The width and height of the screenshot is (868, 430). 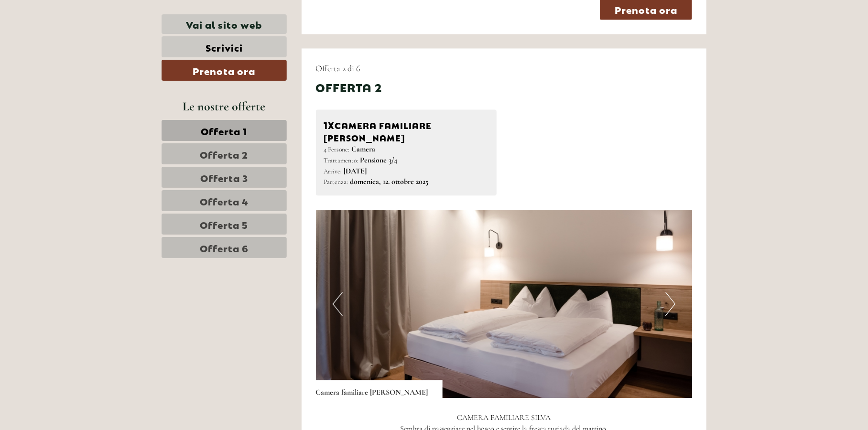 I want to click on button: Next, so click(x=670, y=304).